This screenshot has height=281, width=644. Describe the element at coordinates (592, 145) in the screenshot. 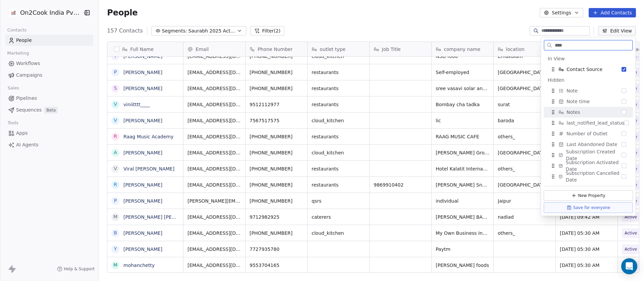

I see `span: Last Abandoned Date` at that location.